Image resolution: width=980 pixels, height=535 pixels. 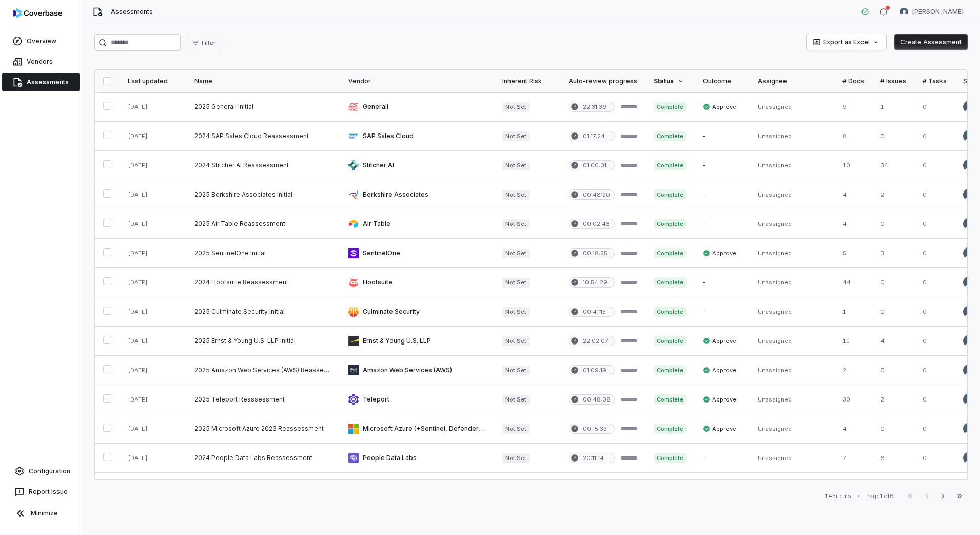 What do you see at coordinates (263, 81) in the screenshot?
I see `div: Name` at bounding box center [263, 81].